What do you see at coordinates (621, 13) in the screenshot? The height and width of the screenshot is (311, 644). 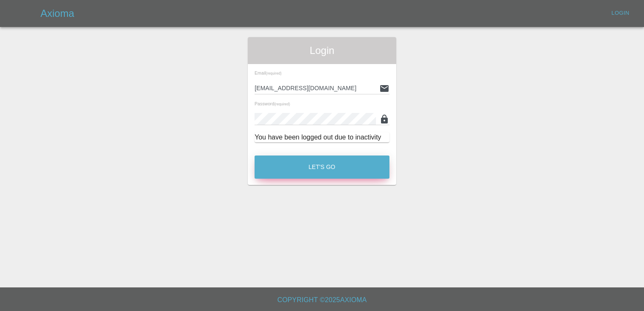 I see `a: Login` at bounding box center [621, 13].